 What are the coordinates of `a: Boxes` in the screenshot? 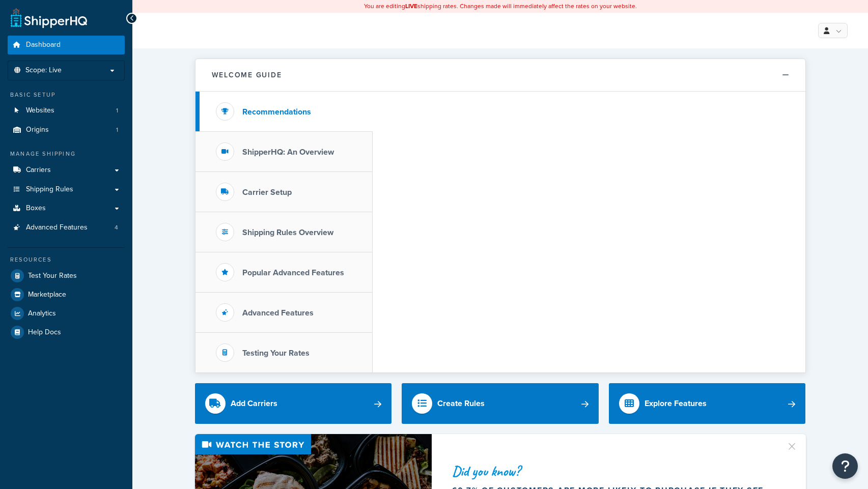 It's located at (66, 208).